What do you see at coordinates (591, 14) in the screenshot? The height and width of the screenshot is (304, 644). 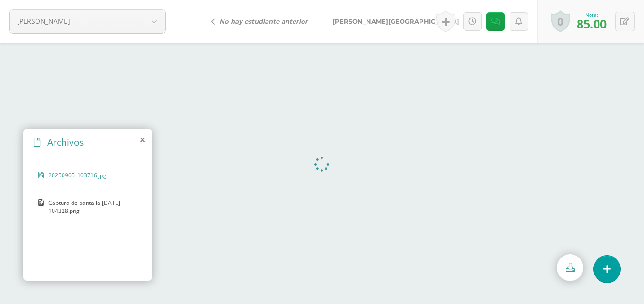 I see `div: Nota:` at bounding box center [591, 14].